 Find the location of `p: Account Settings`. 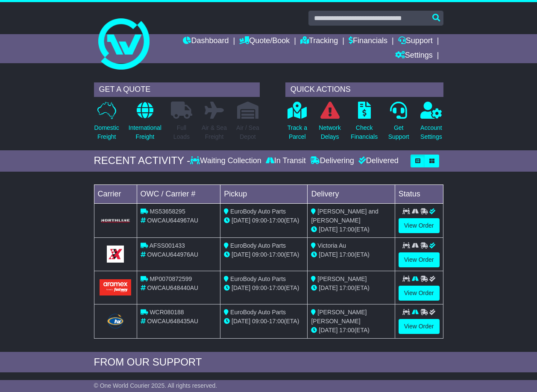

p: Account Settings is located at coordinates (431, 132).